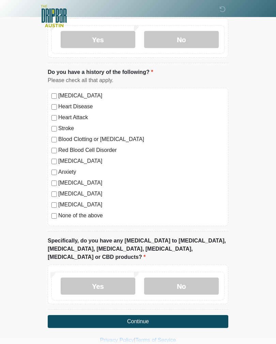 This screenshot has width=276, height=344. What do you see at coordinates (155, 340) in the screenshot?
I see `a: Terms of Service` at bounding box center [155, 340].